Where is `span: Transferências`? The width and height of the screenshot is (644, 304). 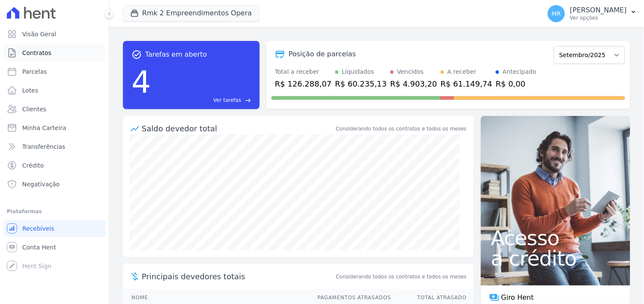 span: Transferências is located at coordinates (44, 147).